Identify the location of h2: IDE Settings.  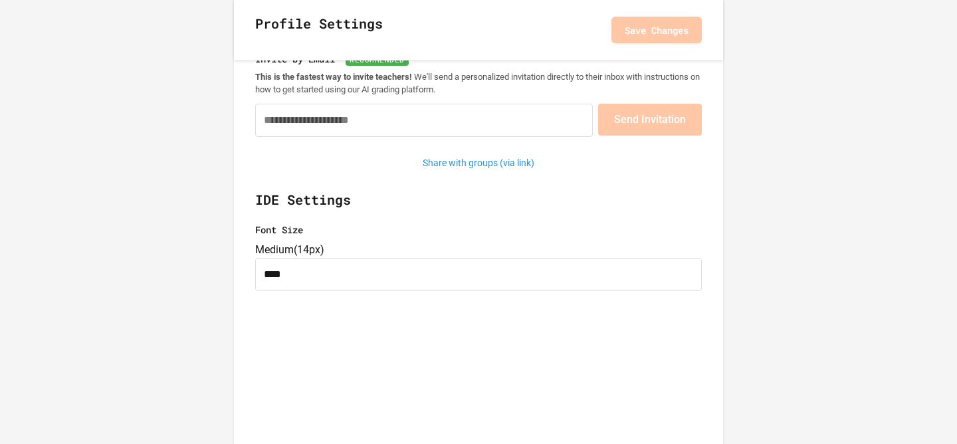
(478, 206).